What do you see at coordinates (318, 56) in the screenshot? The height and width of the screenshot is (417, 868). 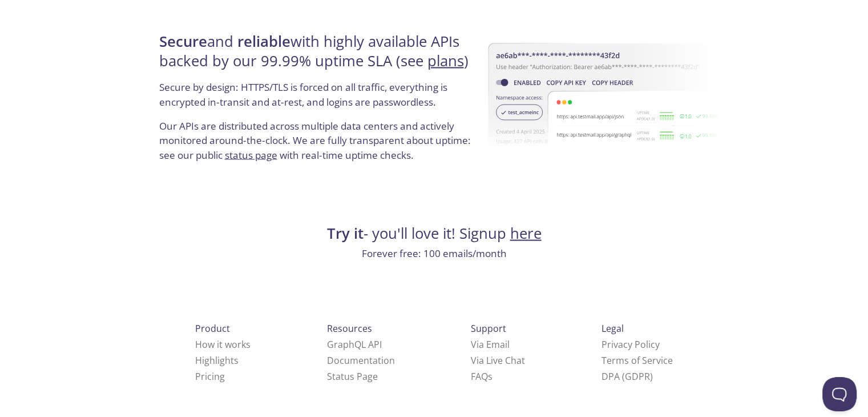 I see `h4: and with highly available APIs backed by our 99.99% uptime SLA (see )` at bounding box center [318, 56].